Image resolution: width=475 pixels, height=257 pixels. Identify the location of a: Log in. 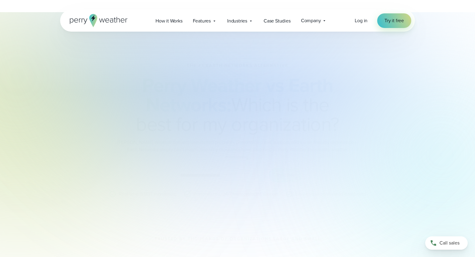
(361, 21).